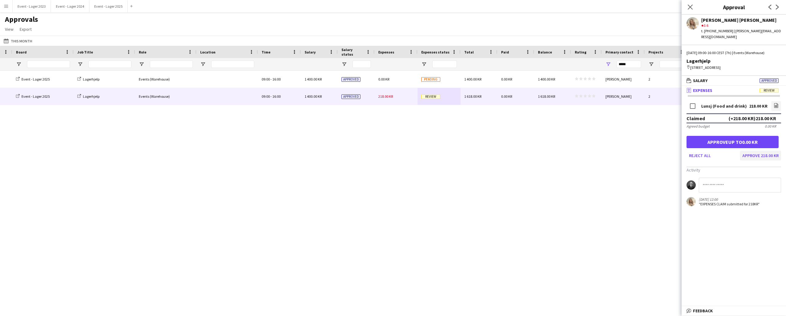  What do you see at coordinates (752, 118) in the screenshot?
I see `div: (+218.00 KR) 218.00 KR` at bounding box center [752, 118].